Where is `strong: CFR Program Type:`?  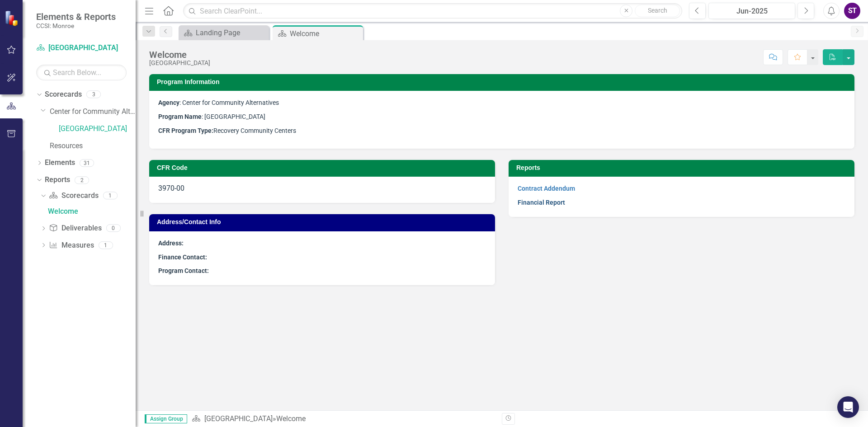 strong: CFR Program Type: is located at coordinates (186, 130).